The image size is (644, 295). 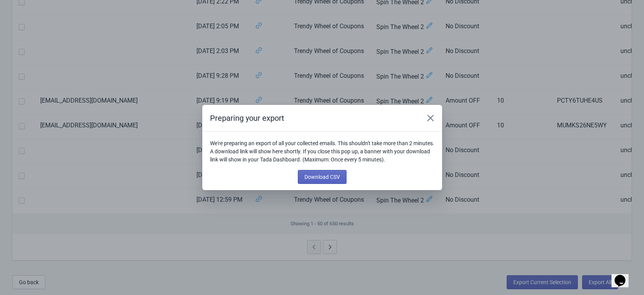 I want to click on button: Close, so click(x=430, y=118).